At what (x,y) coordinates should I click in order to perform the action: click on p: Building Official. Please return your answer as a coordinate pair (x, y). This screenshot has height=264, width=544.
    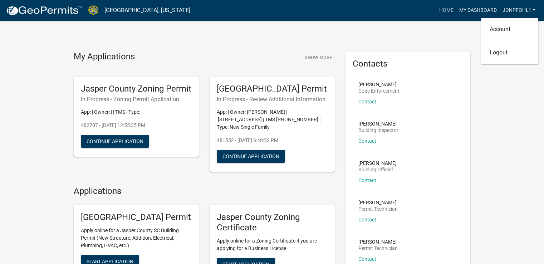
    Looking at the image, I should click on (378, 170).